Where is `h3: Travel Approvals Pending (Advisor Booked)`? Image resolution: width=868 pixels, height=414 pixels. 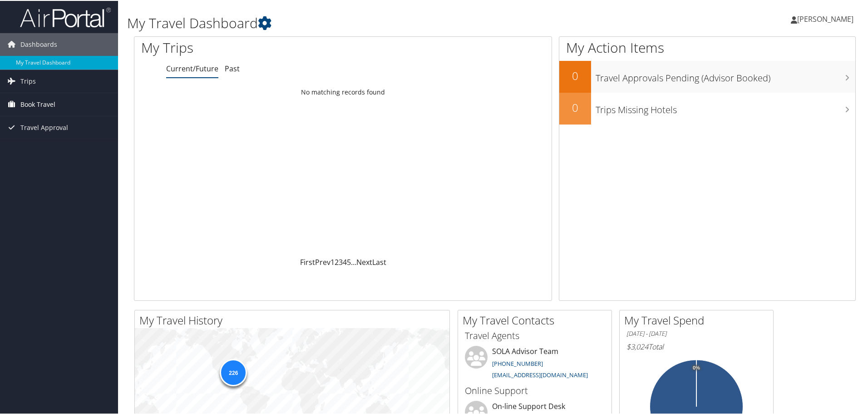 h3: Travel Approvals Pending (Advisor Booked) is located at coordinates (725, 75).